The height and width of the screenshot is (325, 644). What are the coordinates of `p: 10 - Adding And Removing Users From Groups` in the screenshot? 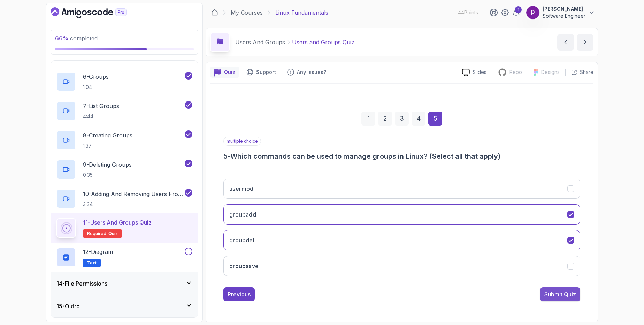 It's located at (133, 194).